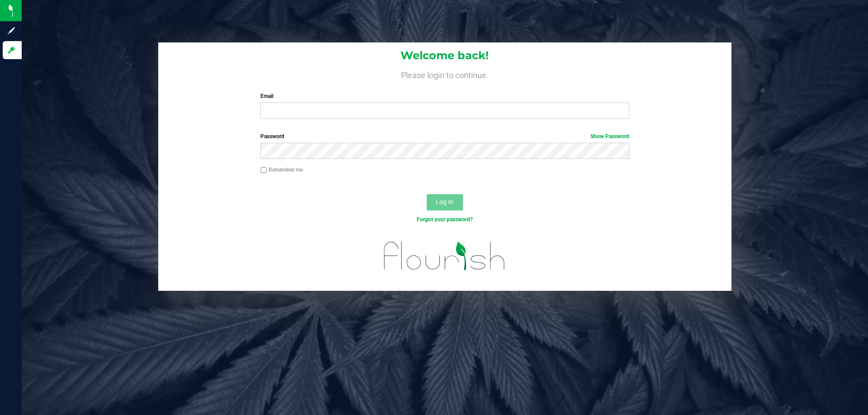  What do you see at coordinates (444, 220) in the screenshot?
I see `a: Forgot your password?` at bounding box center [444, 220].